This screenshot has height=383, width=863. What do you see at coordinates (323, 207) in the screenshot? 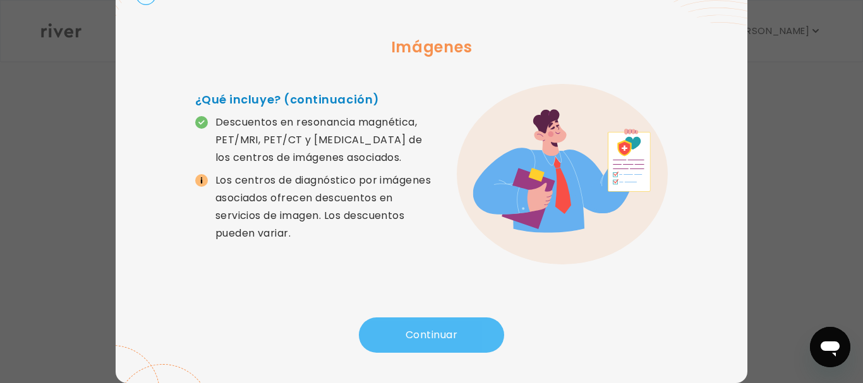
I see `font: Los centros de diagnóstico por imágenes asociados ofrecen descuentos en servicios de imagen. Los ...` at bounding box center [323, 207].